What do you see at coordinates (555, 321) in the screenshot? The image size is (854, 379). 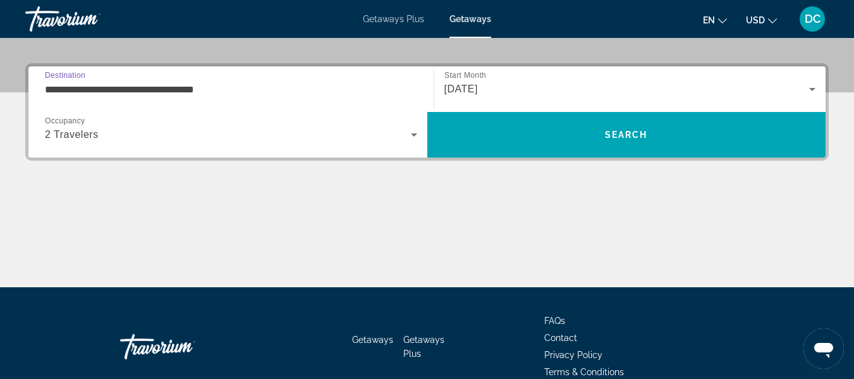 I see `a: FAQs` at bounding box center [555, 321].